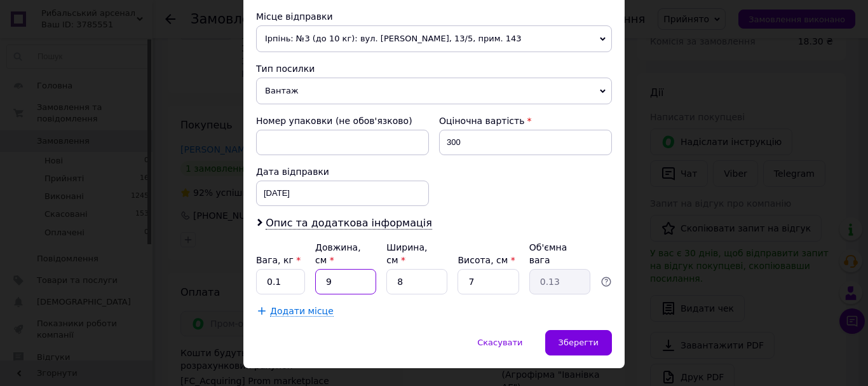 This screenshot has height=386, width=868. What do you see at coordinates (434, 91) in the screenshot?
I see `span: Вантаж` at bounding box center [434, 91].